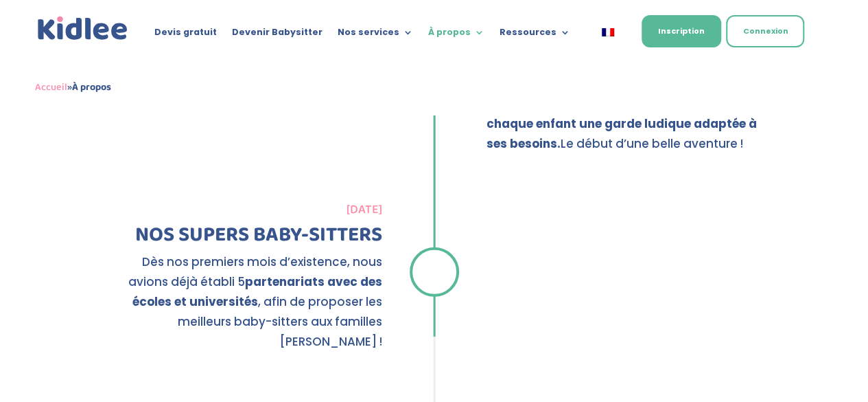 Image resolution: width=868 pixels, height=402 pixels. Describe the element at coordinates (91, 87) in the screenshot. I see `strong: À propos` at that location.